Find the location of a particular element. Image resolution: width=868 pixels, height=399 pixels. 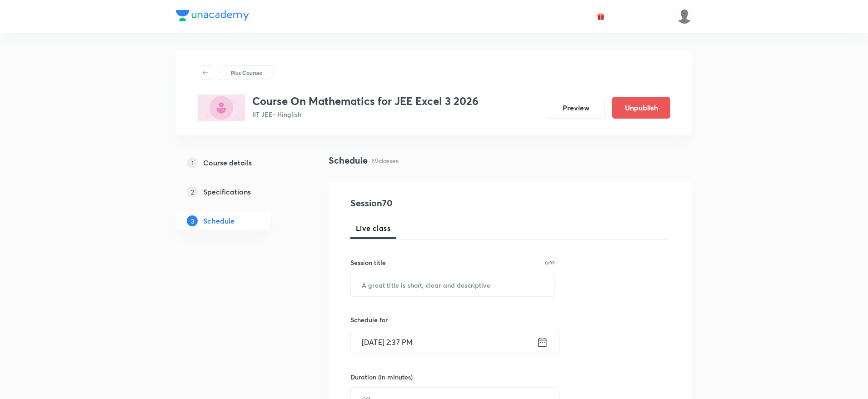

img: avatar is located at coordinates (601, 16).